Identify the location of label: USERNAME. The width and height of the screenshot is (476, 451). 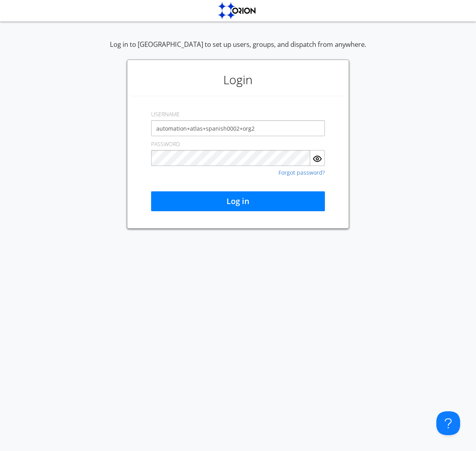
(165, 114).